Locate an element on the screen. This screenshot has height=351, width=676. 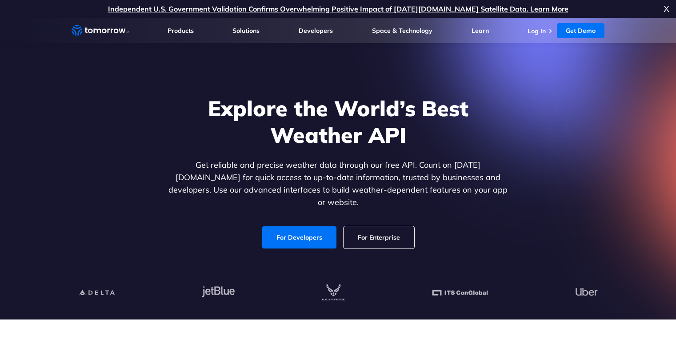
a: Log In is located at coordinates (536, 31).